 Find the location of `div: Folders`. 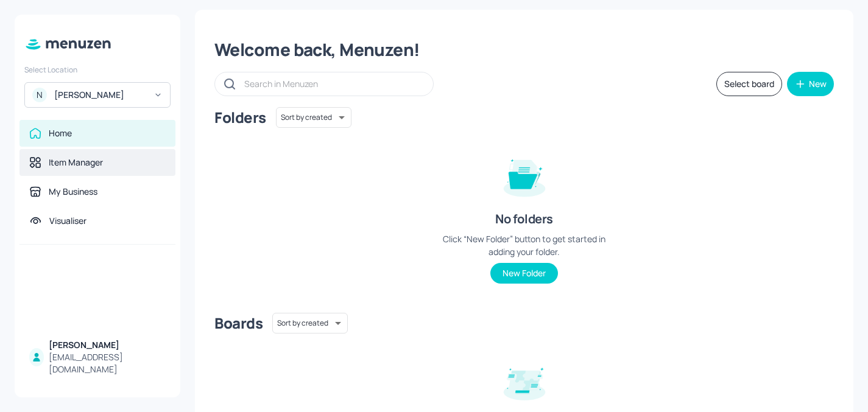

div: Folders is located at coordinates (240, 118).